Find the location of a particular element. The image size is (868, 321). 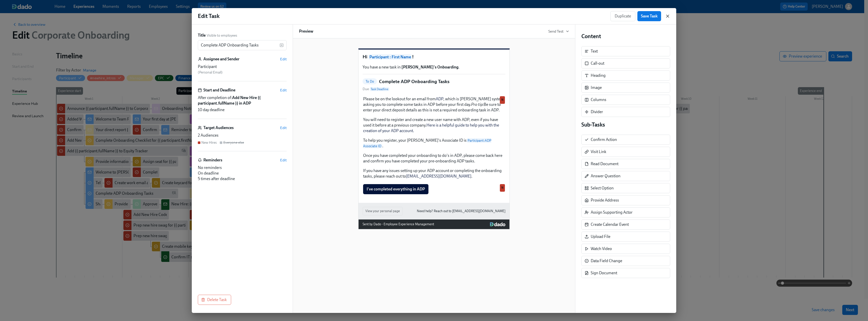

div: Target AudiencesEdit2 AudiencesNew HiresEveryone else is located at coordinates (243, 138).